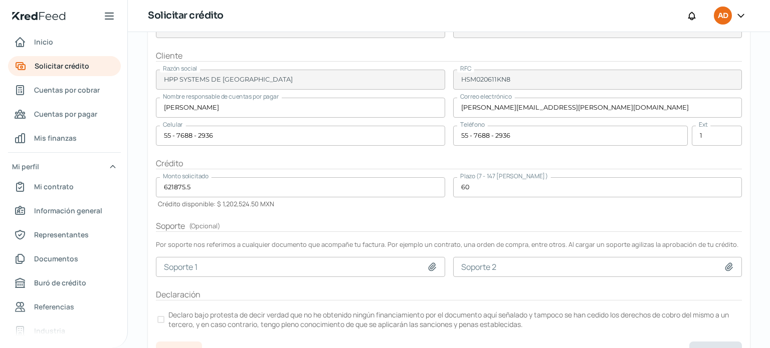  I want to click on a: Solicitar crédito, so click(64, 66).